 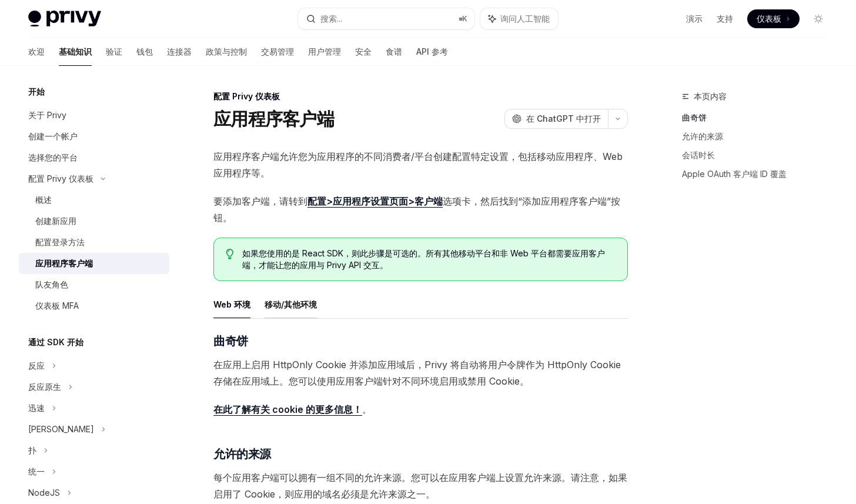 What do you see at coordinates (56, 342) in the screenshot?
I see `font: 通过 SDK 开始` at bounding box center [56, 342].